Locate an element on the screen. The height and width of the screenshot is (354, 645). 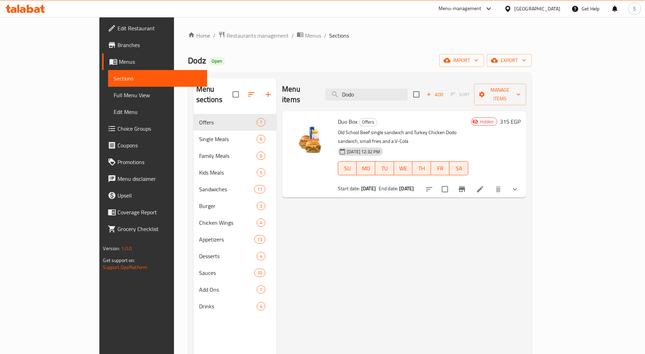
button: Add is located at coordinates (435, 95).